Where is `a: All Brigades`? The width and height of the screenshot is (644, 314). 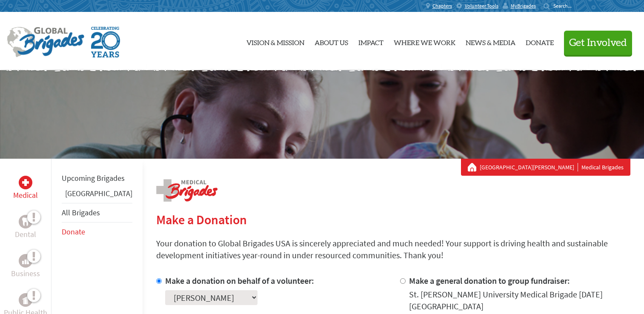 a: All Brigades is located at coordinates (81, 213).